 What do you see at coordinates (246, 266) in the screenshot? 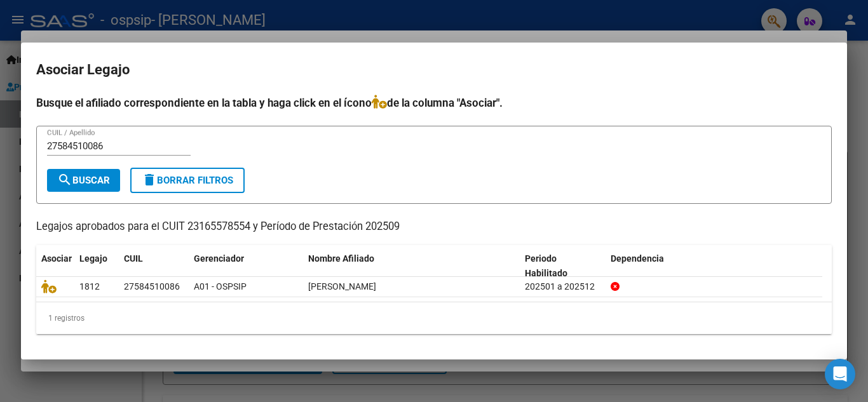
I see `datatable-header-cell: Gerenciador` at bounding box center [246, 266].